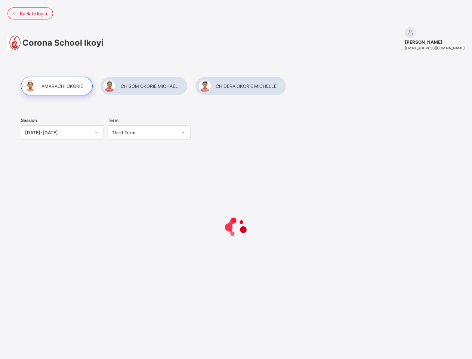  I want to click on span: Session, so click(29, 120).